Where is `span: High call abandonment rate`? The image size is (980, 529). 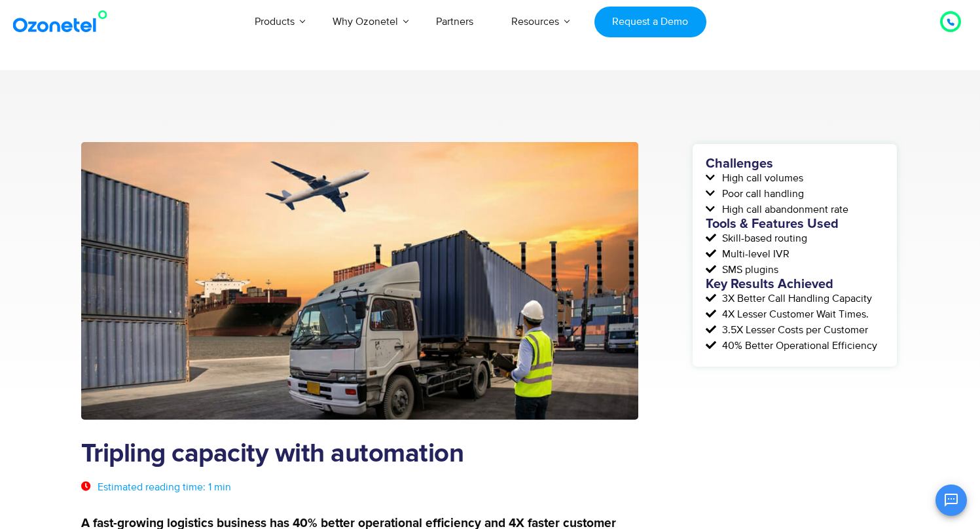 span: High call abandonment rate is located at coordinates (783, 210).